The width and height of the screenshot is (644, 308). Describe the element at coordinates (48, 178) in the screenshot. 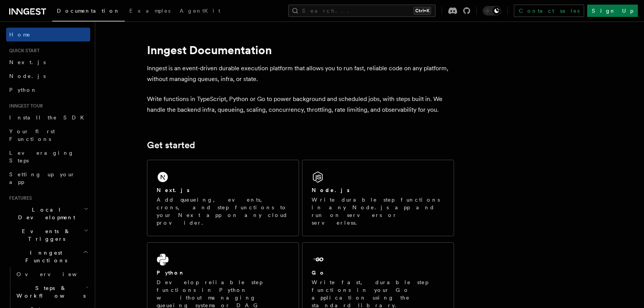

I see `a: Setting up your app` at that location.